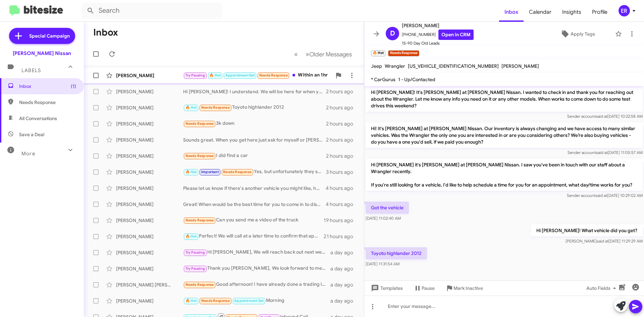 This screenshot has width=644, height=317. I want to click on span: Mark Inactive, so click(468, 288).